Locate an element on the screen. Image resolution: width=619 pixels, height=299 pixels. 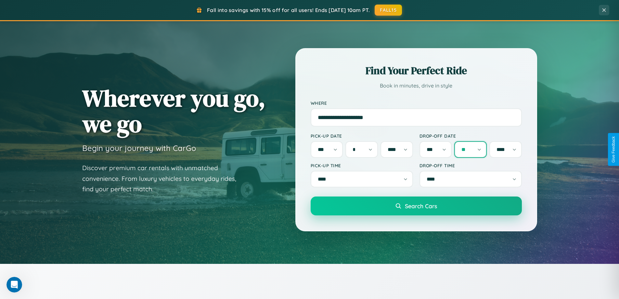
button: Search Cars is located at coordinates (417, 206).